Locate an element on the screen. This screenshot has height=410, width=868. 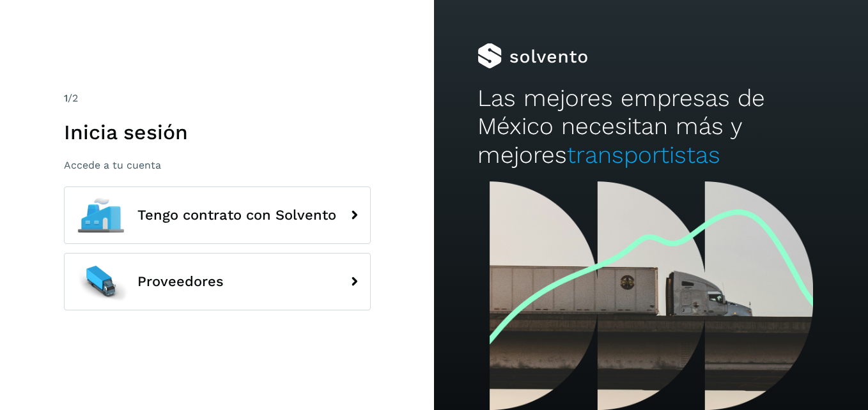
button: Proveedores is located at coordinates (217, 281).